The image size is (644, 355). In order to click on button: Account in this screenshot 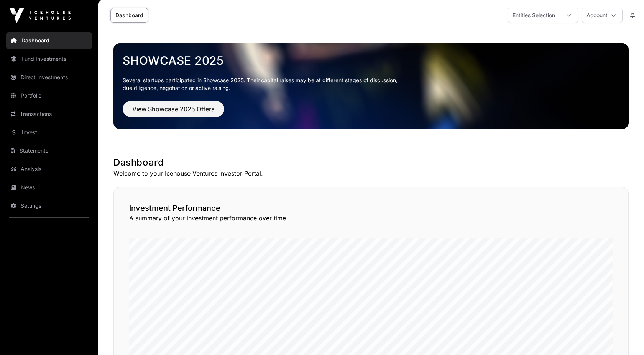, I will do `click(602, 16)`.